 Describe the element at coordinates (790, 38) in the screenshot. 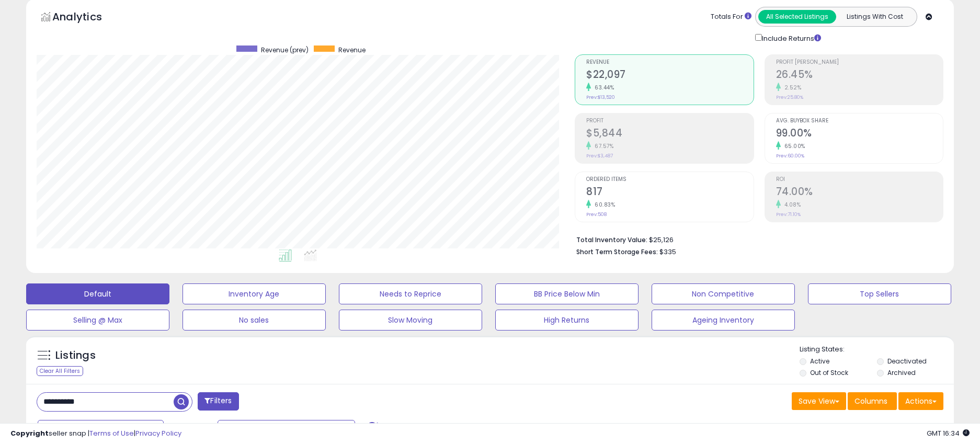

I see `div: Include Returns` at that location.